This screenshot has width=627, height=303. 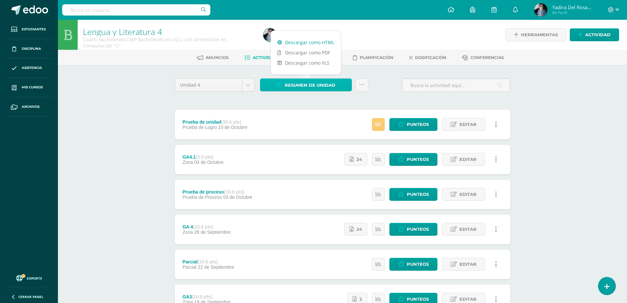 I want to click on div: Cuarto Bachillerato CMP Bachillerato en CCLL con Orientación en Computación 'C', so click(x=169, y=42).